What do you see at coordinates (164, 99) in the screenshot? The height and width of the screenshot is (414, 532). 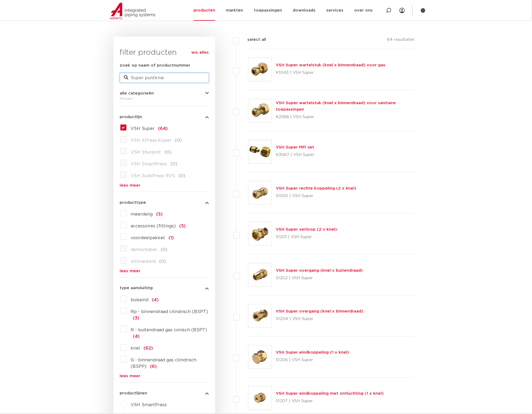 I see `div: fittingen` at bounding box center [164, 99].